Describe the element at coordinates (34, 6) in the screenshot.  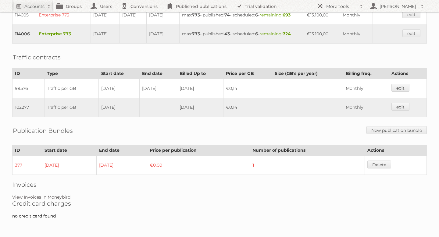
I see `h2: Accounts` at that location.